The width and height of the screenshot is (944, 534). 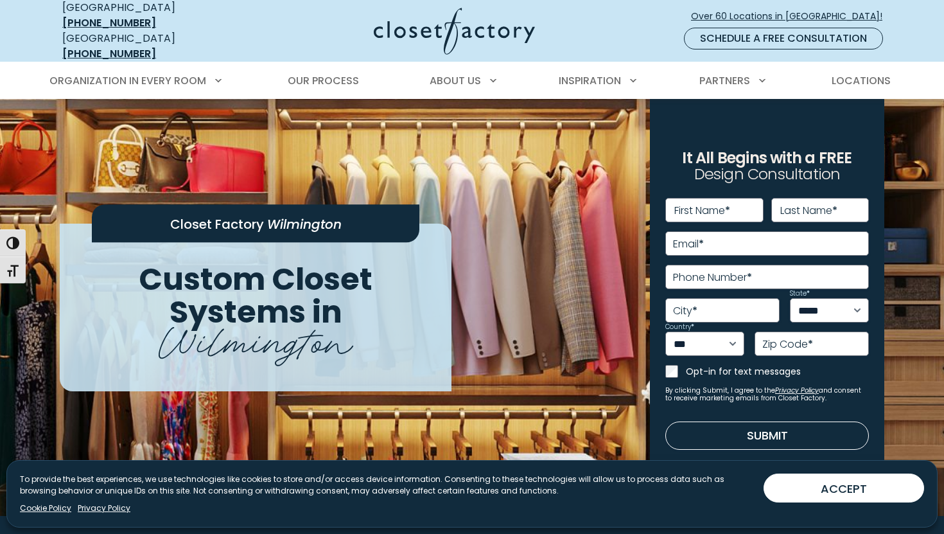 What do you see at coordinates (455, 80) in the screenshot?
I see `span: About Us` at bounding box center [455, 80].